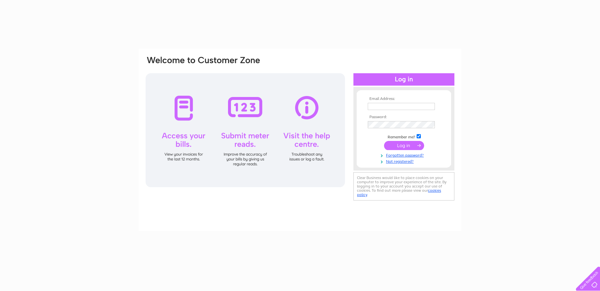 The image size is (600, 291). What do you see at coordinates (404, 146) in the screenshot?
I see `input: Submit` at bounding box center [404, 146].